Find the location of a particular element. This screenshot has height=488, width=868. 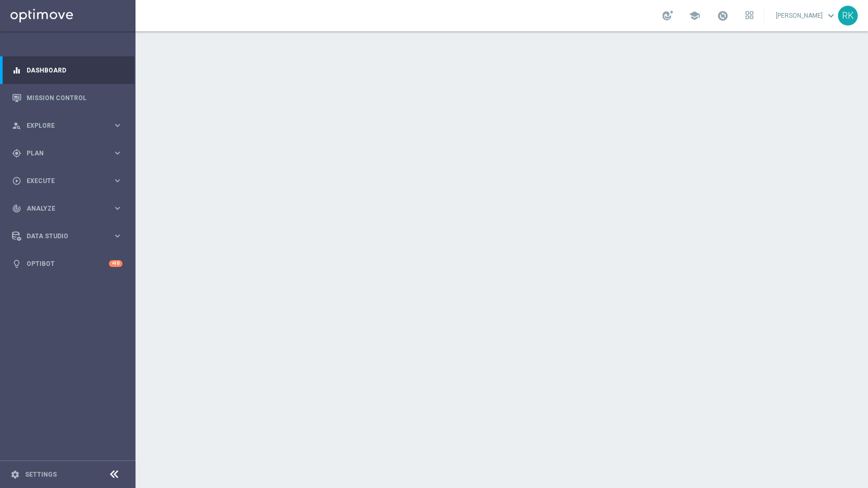

span: Data Studio is located at coordinates (69, 236).